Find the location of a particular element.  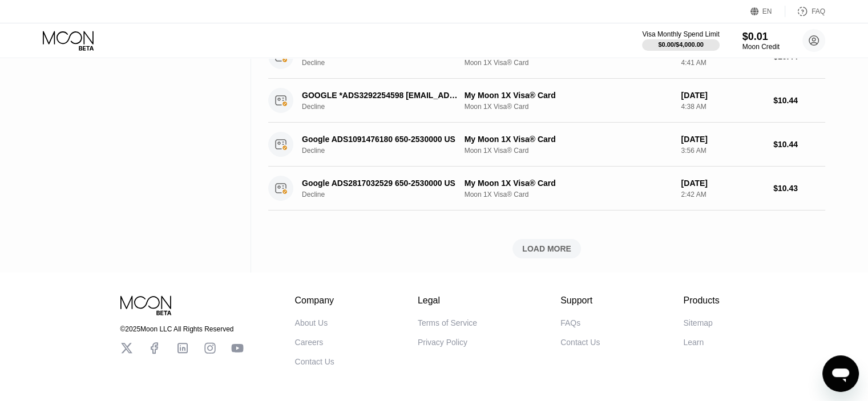

div: LOAD MORE is located at coordinates (547, 249).